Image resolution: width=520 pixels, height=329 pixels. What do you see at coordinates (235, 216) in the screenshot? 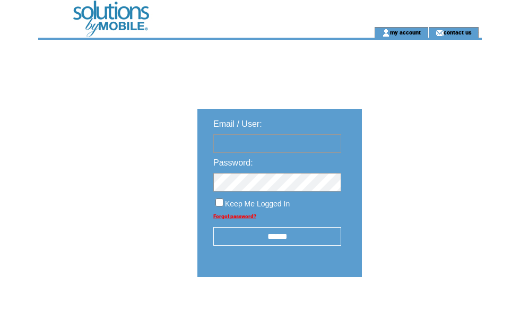
I see `a: Forgot password?` at bounding box center [235, 216].